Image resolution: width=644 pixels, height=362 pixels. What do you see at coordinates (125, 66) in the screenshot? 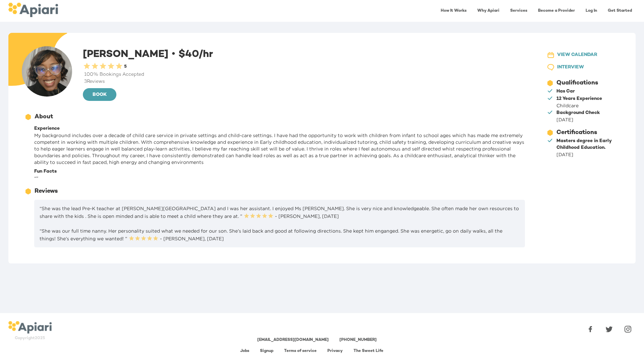
I see `div: 5` at bounding box center [125, 66].